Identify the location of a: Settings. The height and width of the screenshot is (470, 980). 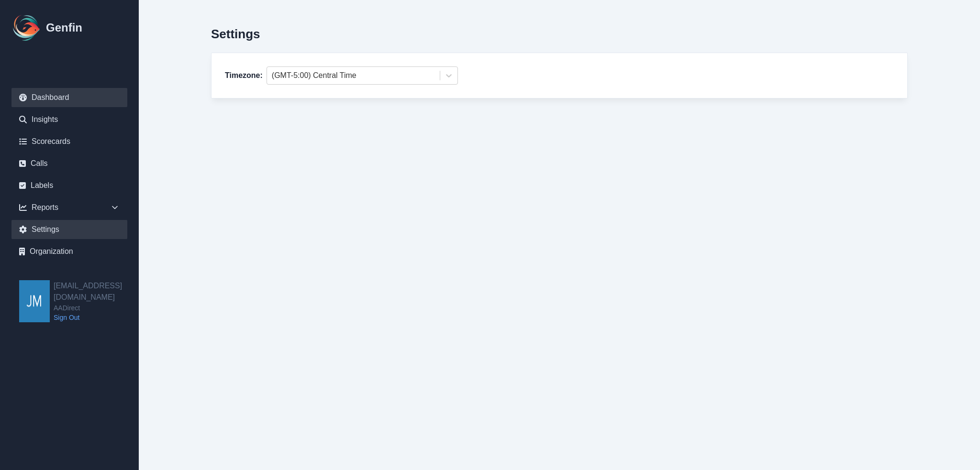
(69, 229).